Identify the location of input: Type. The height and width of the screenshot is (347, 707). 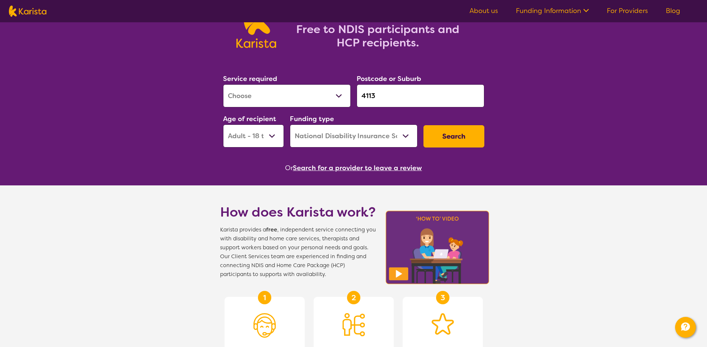
(421, 96).